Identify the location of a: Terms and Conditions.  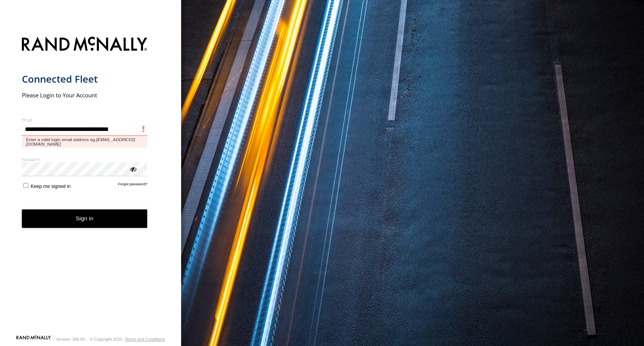
(145, 340).